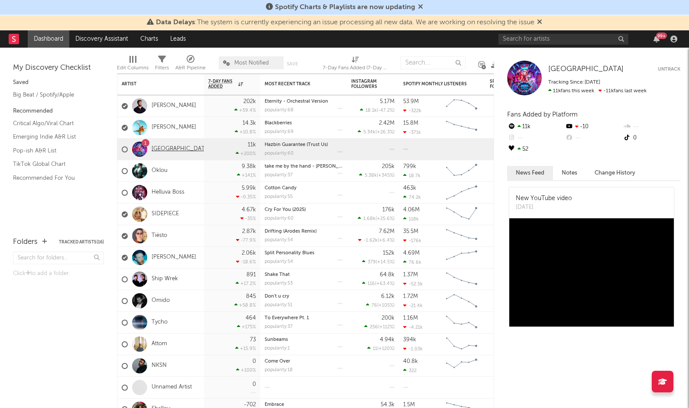 This screenshot has width=689, height=408. I want to click on button: Untrack, so click(669, 69).